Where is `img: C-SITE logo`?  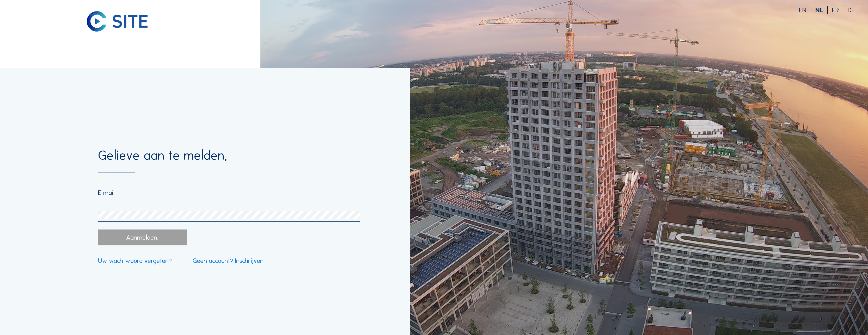 img: C-SITE logo is located at coordinates (117, 21).